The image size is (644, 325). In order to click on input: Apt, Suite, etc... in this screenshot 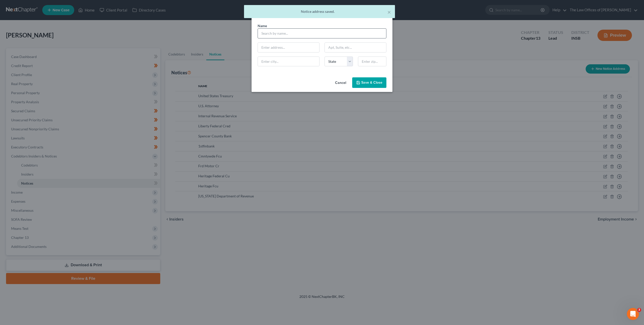, I will do `click(355, 47)`.